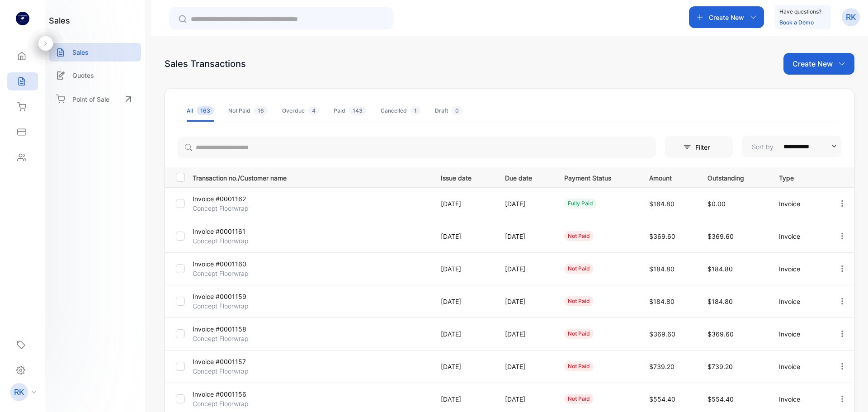  I want to click on p: Filter, so click(705, 147).